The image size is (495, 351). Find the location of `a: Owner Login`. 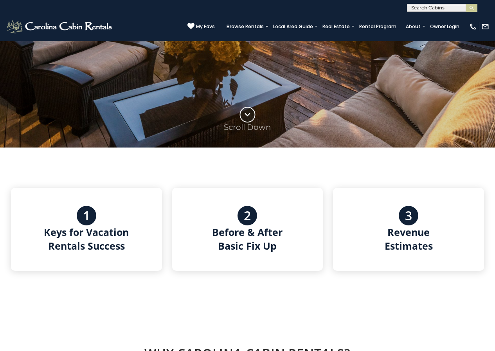

a: Owner Login is located at coordinates (444, 27).